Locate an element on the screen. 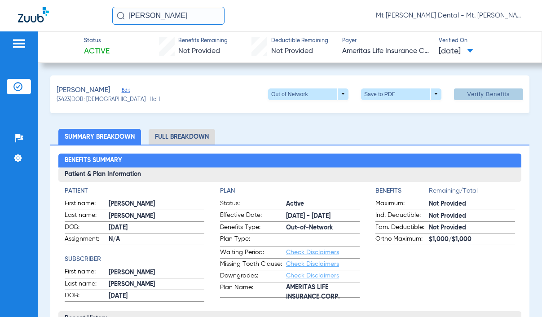  span: Maximum: is located at coordinates (402, 204).